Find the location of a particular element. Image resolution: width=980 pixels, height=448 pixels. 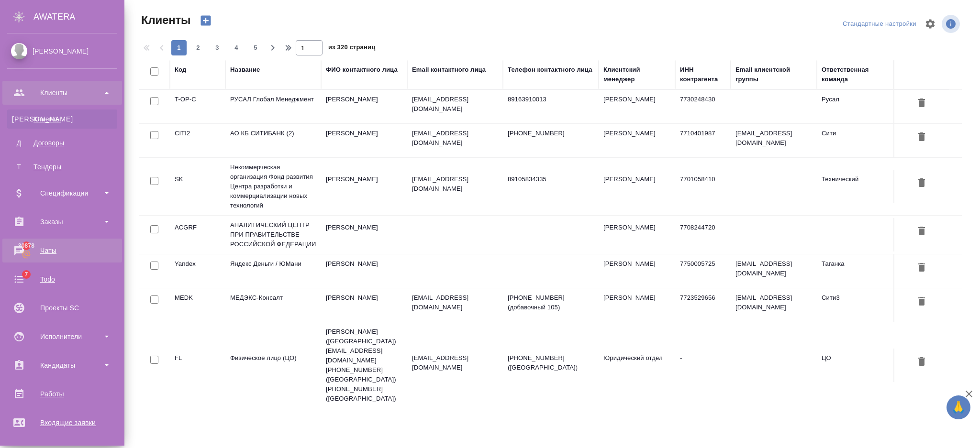

td: 7750005725 is located at coordinates (703, 271).